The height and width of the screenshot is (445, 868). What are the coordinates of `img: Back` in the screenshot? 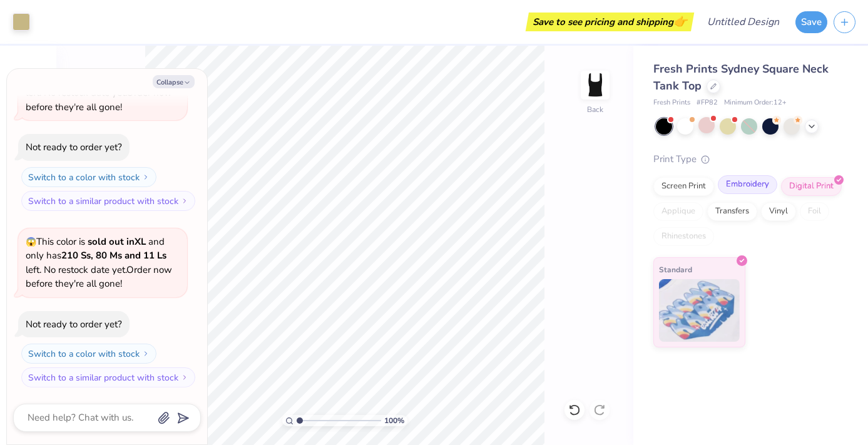 It's located at (595, 85).